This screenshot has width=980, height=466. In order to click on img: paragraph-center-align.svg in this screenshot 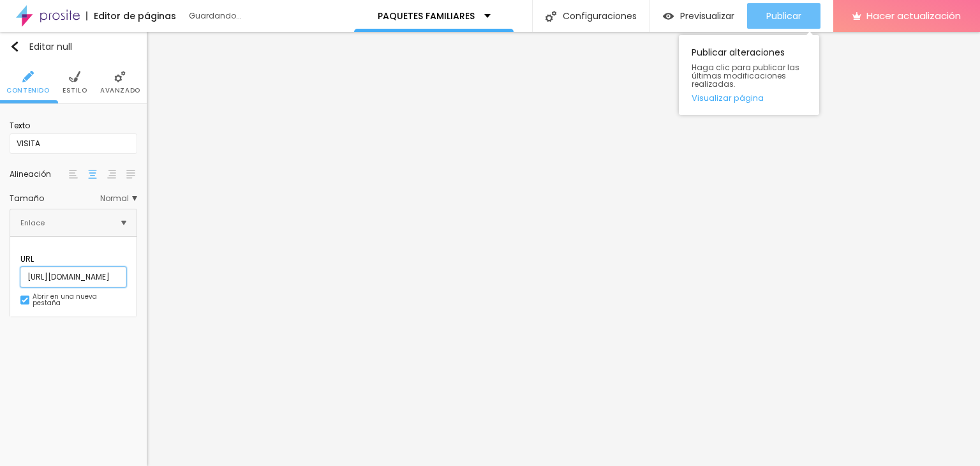, I will do `click(93, 174)`.